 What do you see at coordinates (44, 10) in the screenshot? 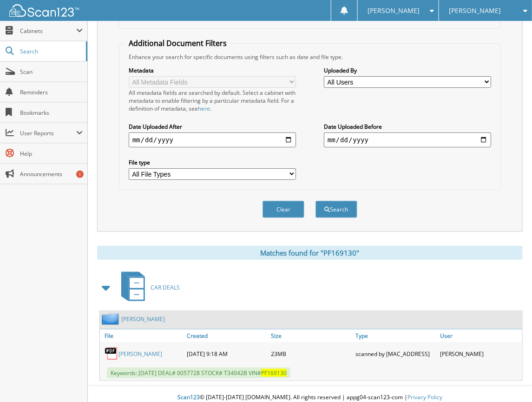
I see `img: scan123-logo-white.svg` at bounding box center [44, 10].